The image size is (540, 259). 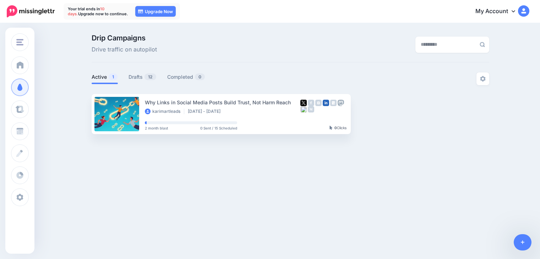 I want to click on img: search-grey-6.png, so click(x=482, y=44).